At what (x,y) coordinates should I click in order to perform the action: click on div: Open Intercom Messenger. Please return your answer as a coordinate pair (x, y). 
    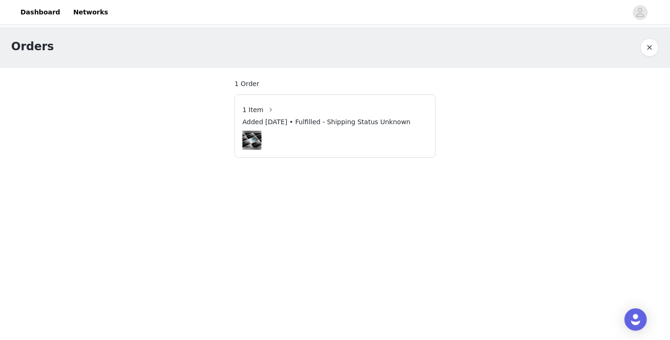
    Looking at the image, I should click on (635, 320).